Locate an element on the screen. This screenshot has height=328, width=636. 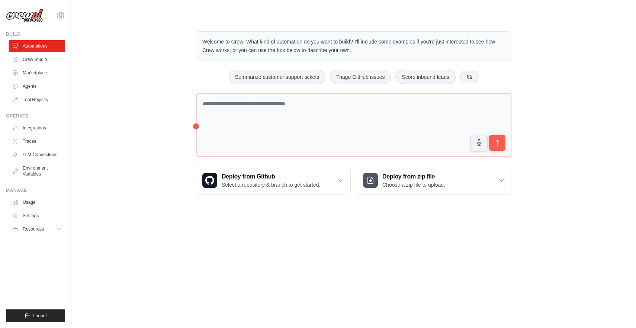
h3: Deploy from zip file is located at coordinates (413, 177).